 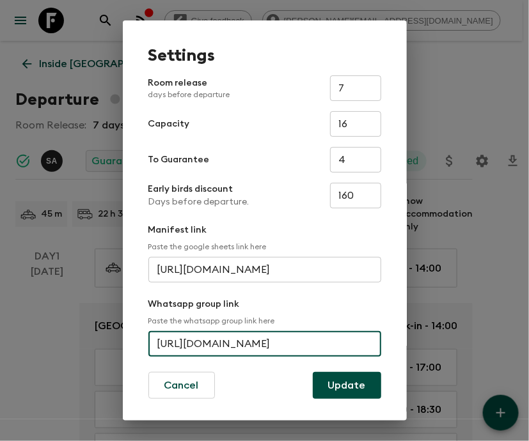 What do you see at coordinates (265, 344) in the screenshot?
I see `input: e.g. https://chat.whatsapp.com/...` at bounding box center [265, 344].